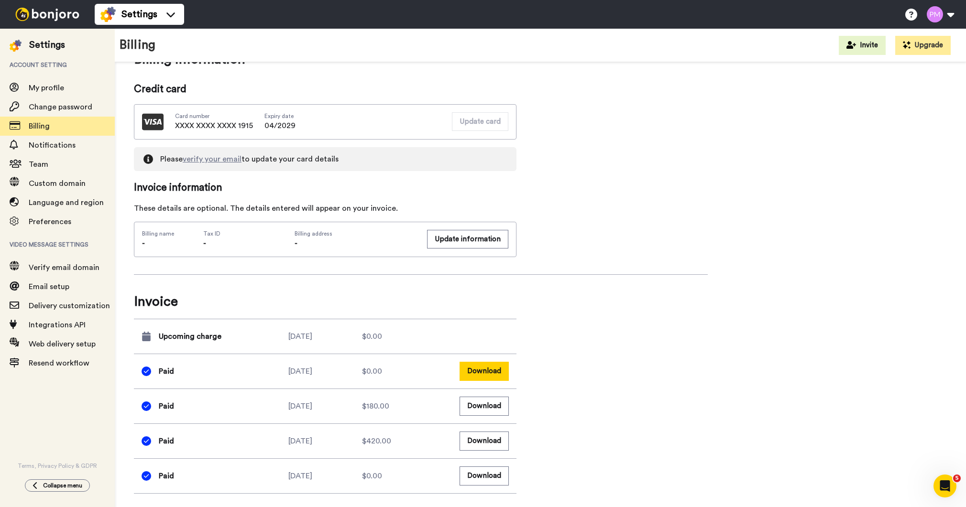 This screenshot has height=507, width=966. Describe the element at coordinates (158, 234) in the screenshot. I see `span: Billing name` at that location.